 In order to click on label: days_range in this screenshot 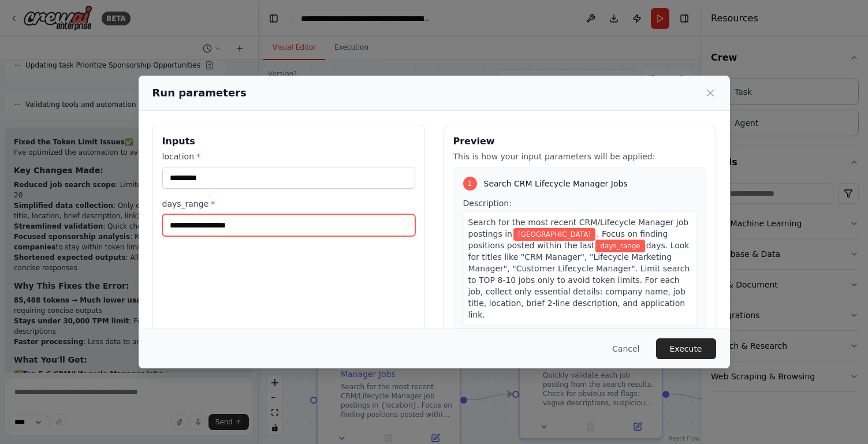, I will do `click(289, 204)`.